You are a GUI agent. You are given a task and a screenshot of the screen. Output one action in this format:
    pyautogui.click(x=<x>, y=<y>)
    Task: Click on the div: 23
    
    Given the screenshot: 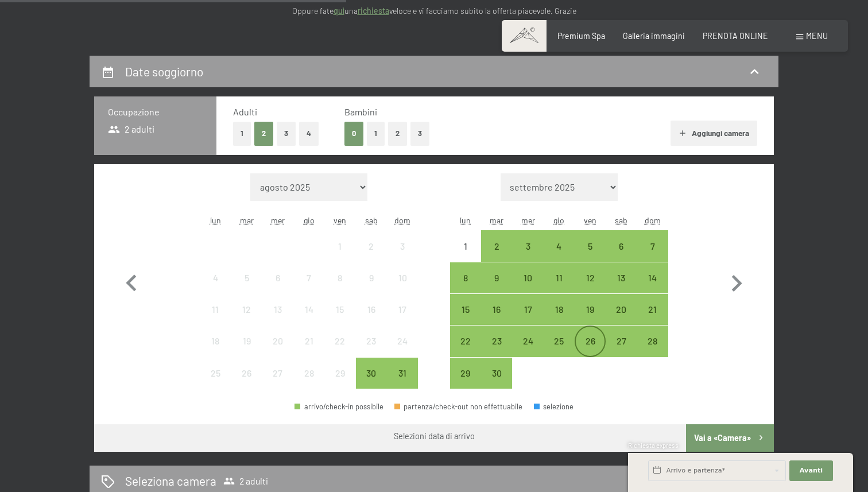 What is the action you would take?
    pyautogui.click(x=497, y=351)
    